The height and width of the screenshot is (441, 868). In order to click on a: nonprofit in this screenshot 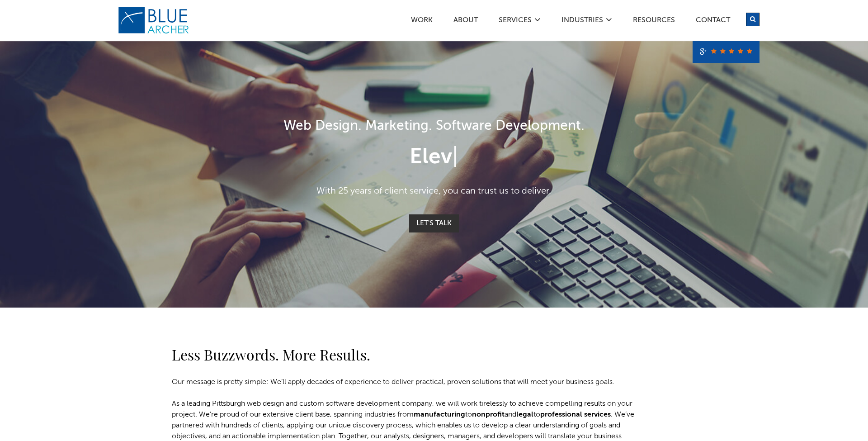, I will do `click(488, 414)`.